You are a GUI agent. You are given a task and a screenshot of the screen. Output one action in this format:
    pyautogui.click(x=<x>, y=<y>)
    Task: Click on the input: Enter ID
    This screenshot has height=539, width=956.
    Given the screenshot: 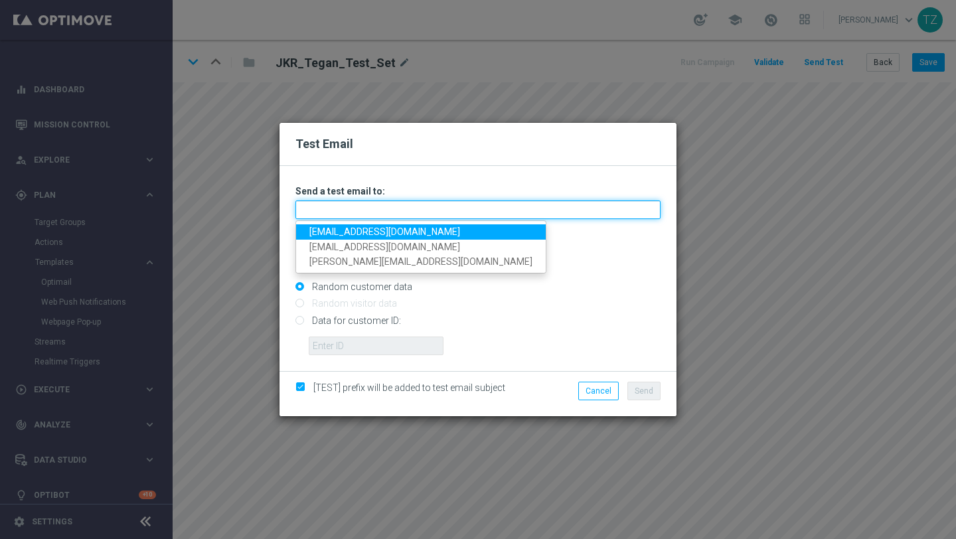 What is the action you would take?
    pyautogui.click(x=376, y=346)
    